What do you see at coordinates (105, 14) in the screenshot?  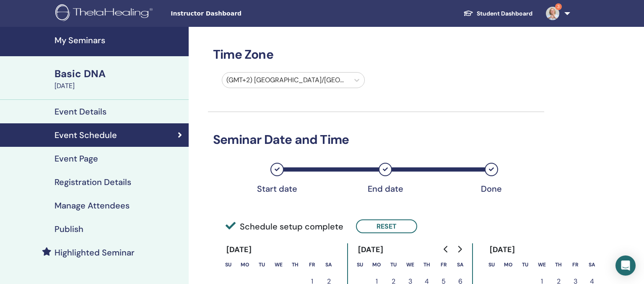 I see `img: logo.png` at bounding box center [105, 14].